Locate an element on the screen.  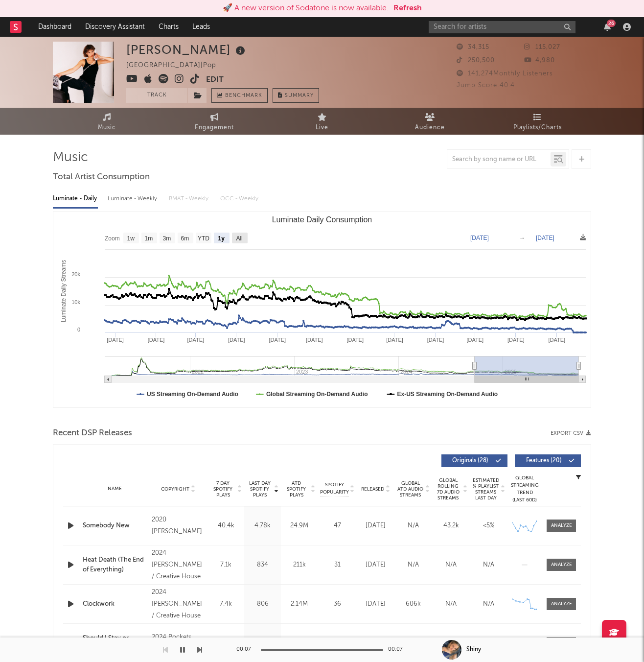
text: 10k is located at coordinates (76, 302).